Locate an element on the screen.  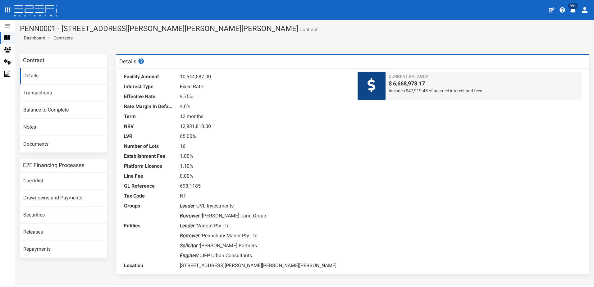
a: Contracts is located at coordinates (63, 38).